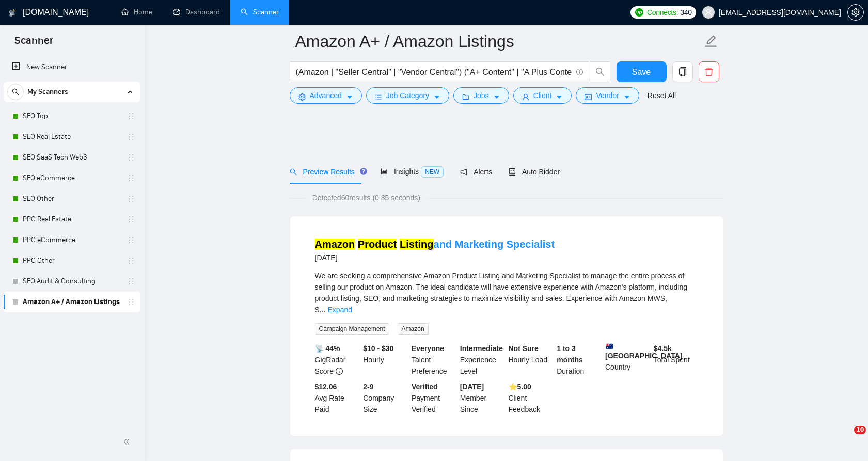 This screenshot has height=461, width=868. Describe the element at coordinates (72, 302) in the screenshot. I see `a: Amazon A+ / Amazon Listings` at that location.